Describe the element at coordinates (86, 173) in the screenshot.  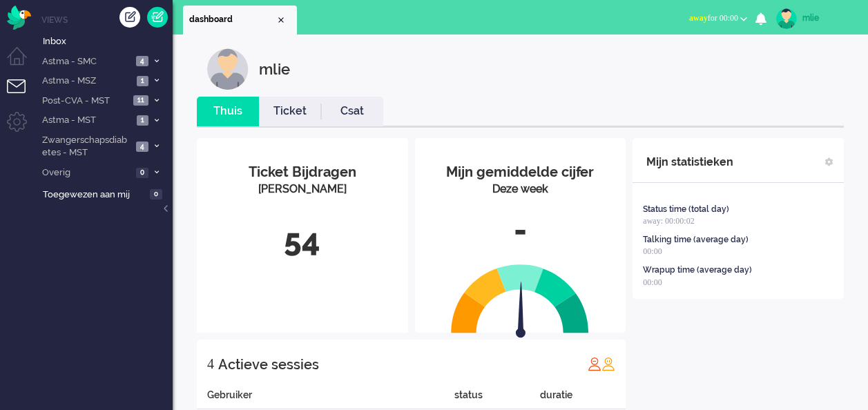
I see `span: Overig` at that location.